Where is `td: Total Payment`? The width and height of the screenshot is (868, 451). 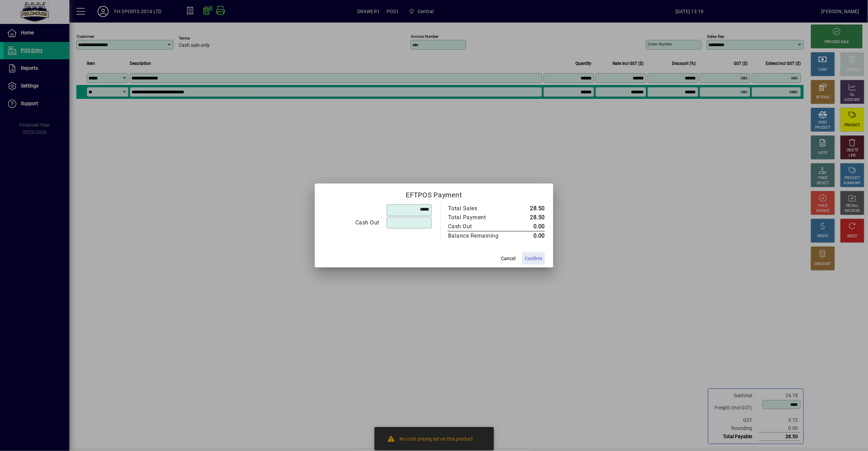 td: Total Payment is located at coordinates (481, 217).